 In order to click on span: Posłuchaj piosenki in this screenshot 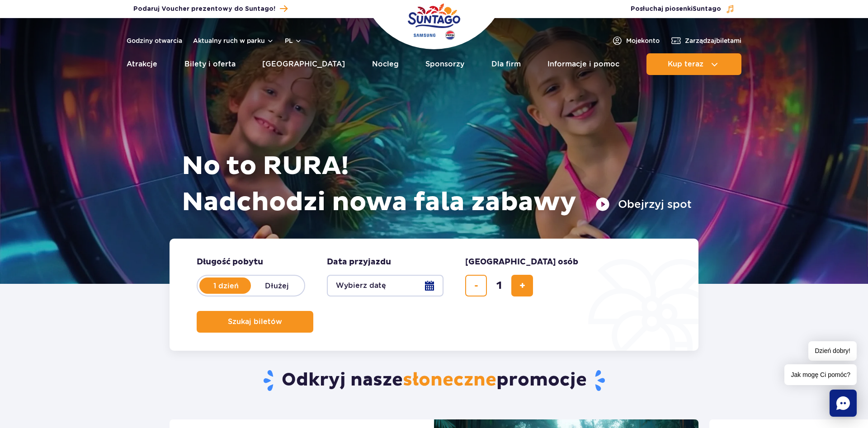, I will do `click(676, 9)`.